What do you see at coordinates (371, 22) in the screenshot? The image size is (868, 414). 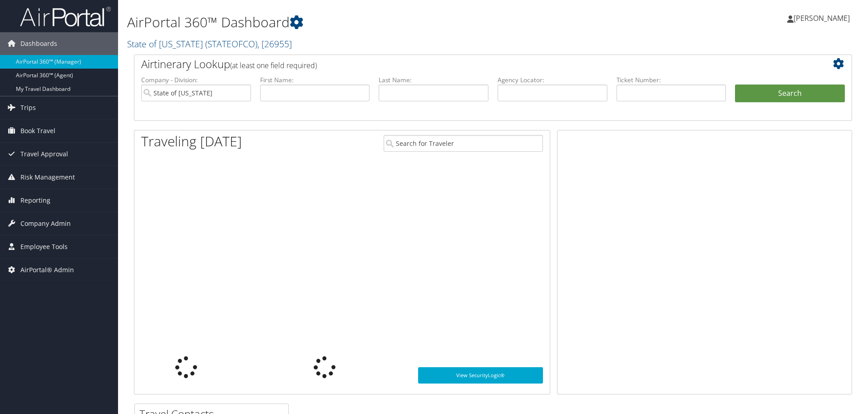 I see `h1: AirPortal 360™ Dashboard` at bounding box center [371, 22].